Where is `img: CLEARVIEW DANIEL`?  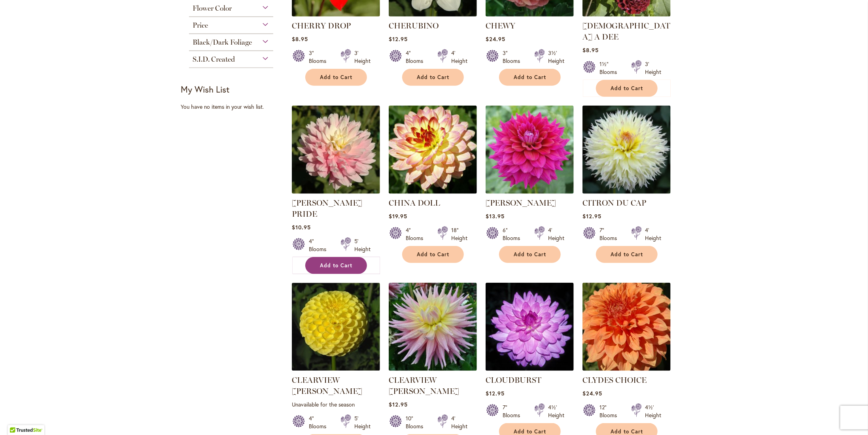 img: CLEARVIEW DANIEL is located at coordinates (336, 326).